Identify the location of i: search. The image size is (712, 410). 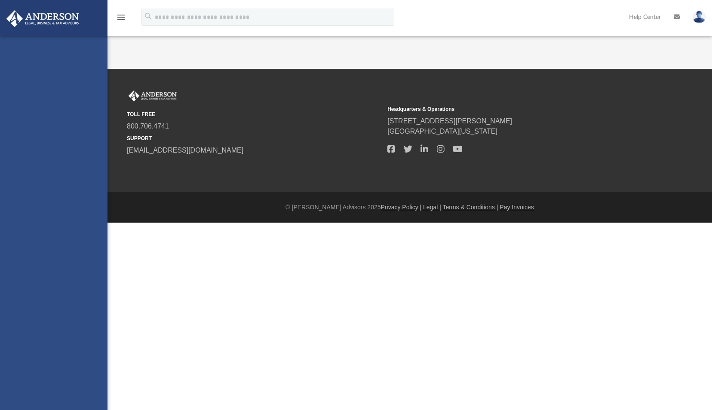
(148, 16).